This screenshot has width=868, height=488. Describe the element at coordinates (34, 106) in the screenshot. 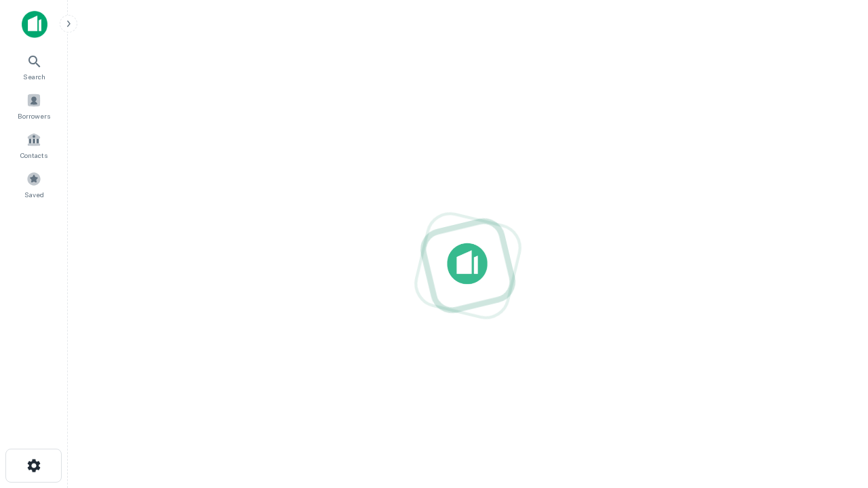

I see `div: Borrowers` at that location.